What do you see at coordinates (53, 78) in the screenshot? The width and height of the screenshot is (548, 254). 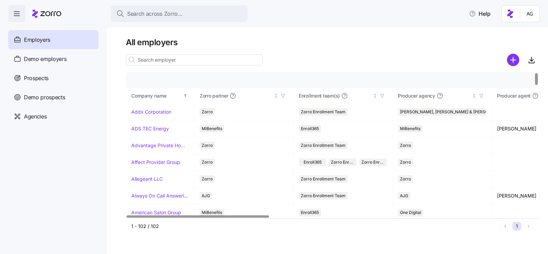 I see `a: Prospects` at bounding box center [53, 78].